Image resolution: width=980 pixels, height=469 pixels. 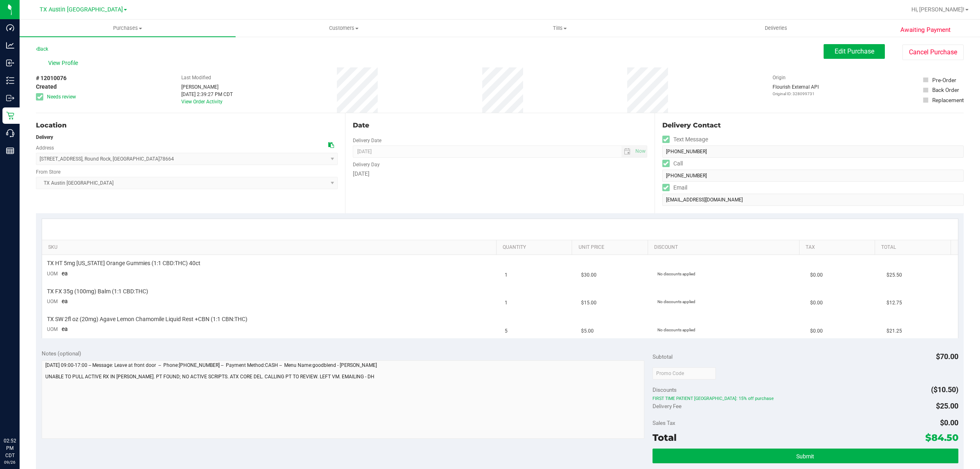 I want to click on span: Total, so click(x=664, y=437).